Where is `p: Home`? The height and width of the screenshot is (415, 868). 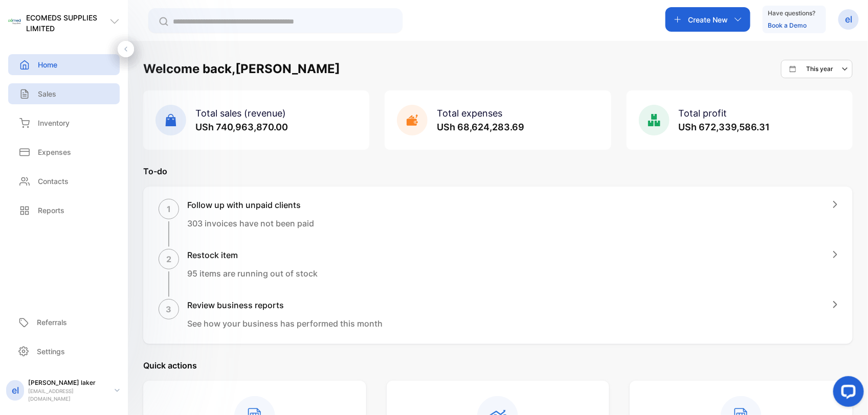
p: Home is located at coordinates (48, 64).